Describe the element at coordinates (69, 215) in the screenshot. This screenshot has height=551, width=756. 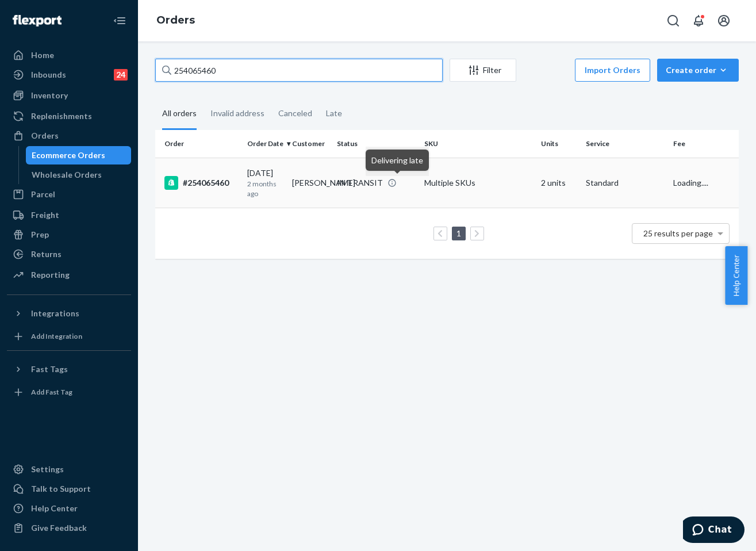
I see `a: Freight` at that location.